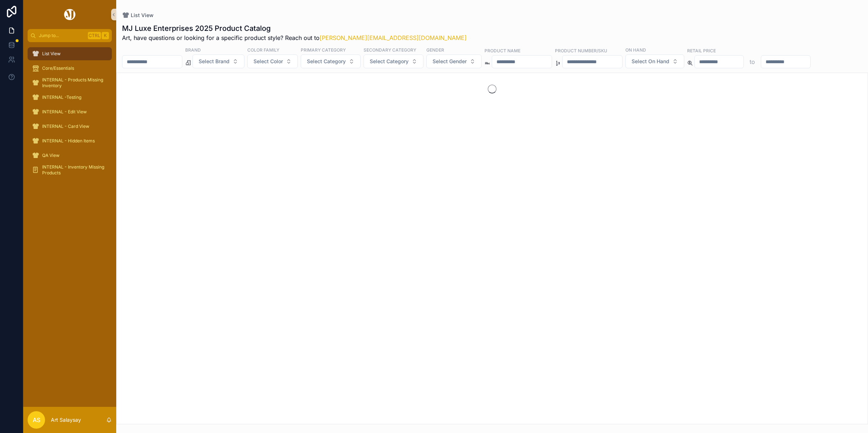 The width and height of the screenshot is (868, 433). I want to click on span: Select Color, so click(268, 61).